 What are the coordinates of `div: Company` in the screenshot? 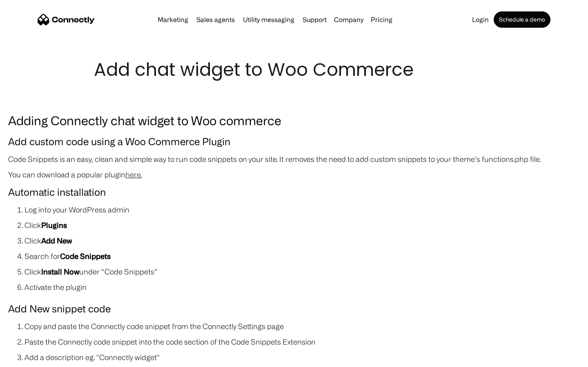 It's located at (349, 20).